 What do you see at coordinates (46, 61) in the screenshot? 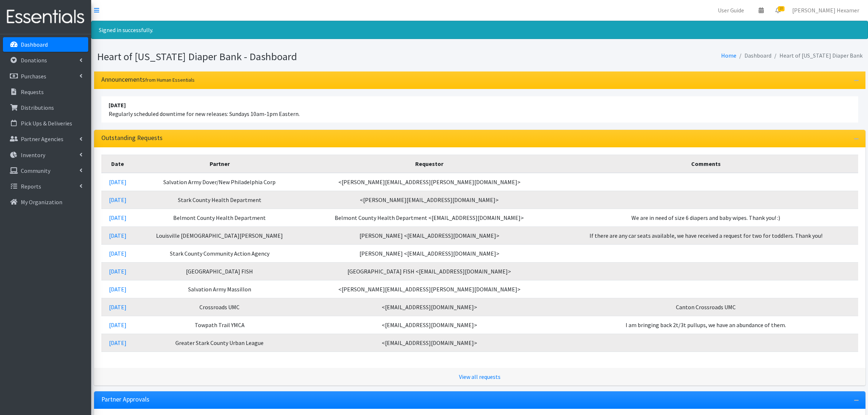
I see `a: Donations` at bounding box center [46, 61].